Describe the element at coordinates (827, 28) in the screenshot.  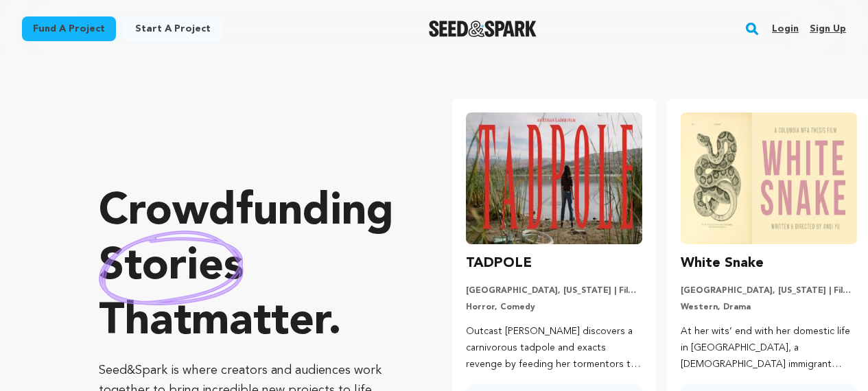
I see `a: Sign up` at that location.